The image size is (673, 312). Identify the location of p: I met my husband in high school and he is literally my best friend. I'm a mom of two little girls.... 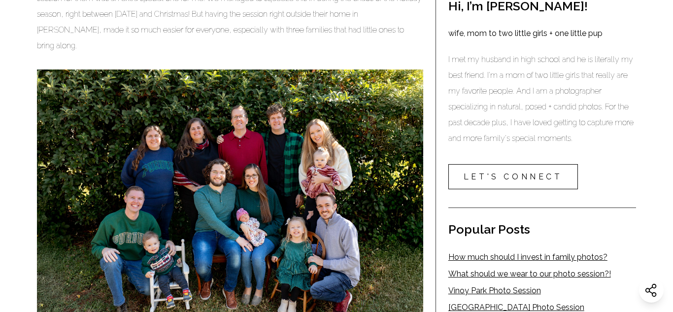
(542, 99).